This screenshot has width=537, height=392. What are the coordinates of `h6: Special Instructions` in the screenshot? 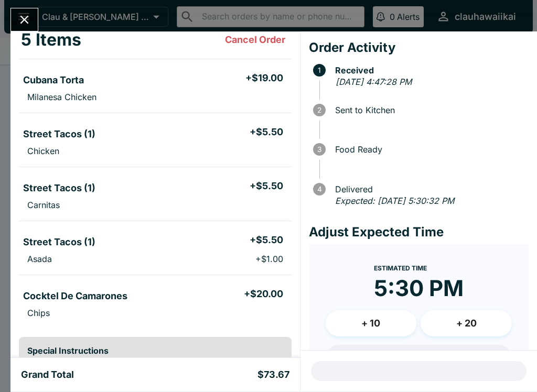 It's located at (155, 350).